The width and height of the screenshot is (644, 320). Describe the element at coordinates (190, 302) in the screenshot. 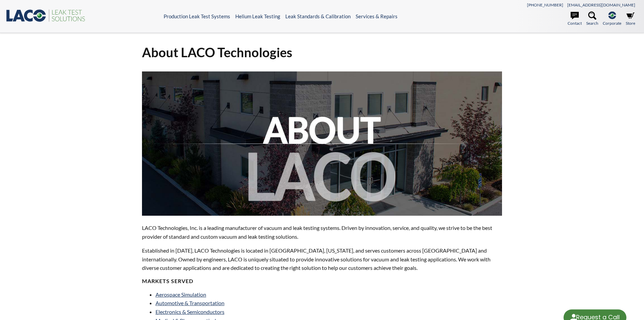

I see `a: Automotive & Transportation` at that location.